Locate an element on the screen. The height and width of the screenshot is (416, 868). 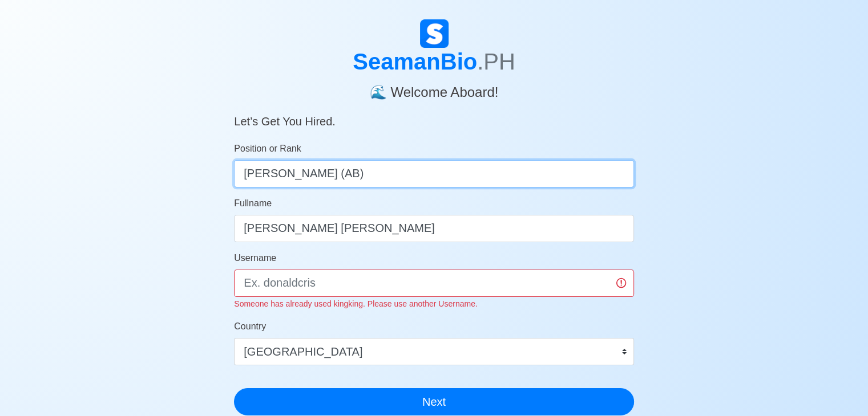
span: Position or Rank is located at coordinates (267, 148).